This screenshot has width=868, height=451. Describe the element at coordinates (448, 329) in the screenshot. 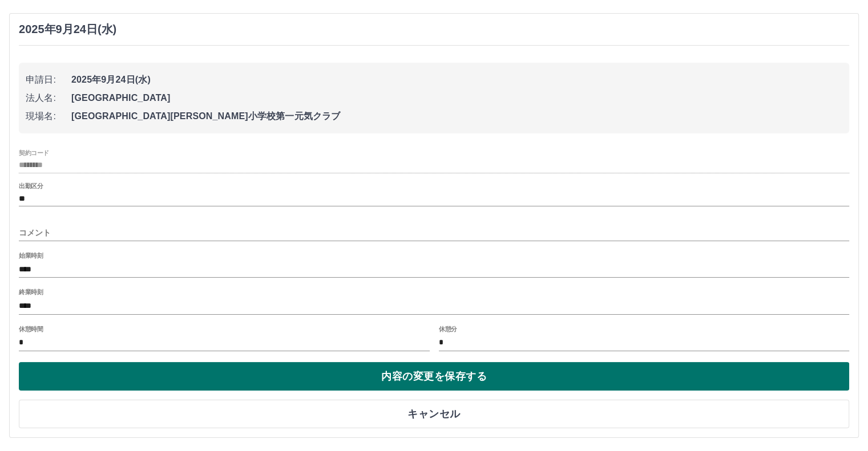

I see `label: 休憩分` at that location.